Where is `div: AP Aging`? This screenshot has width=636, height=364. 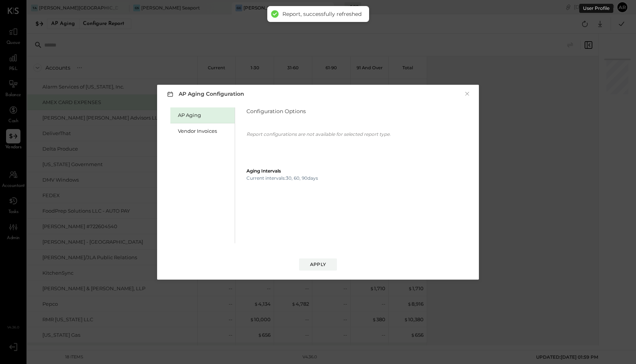
div: AP Aging is located at coordinates (205, 115).